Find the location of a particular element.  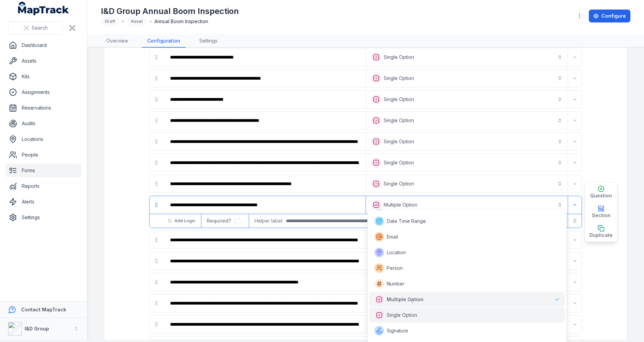

span: Email is located at coordinates (392, 237).